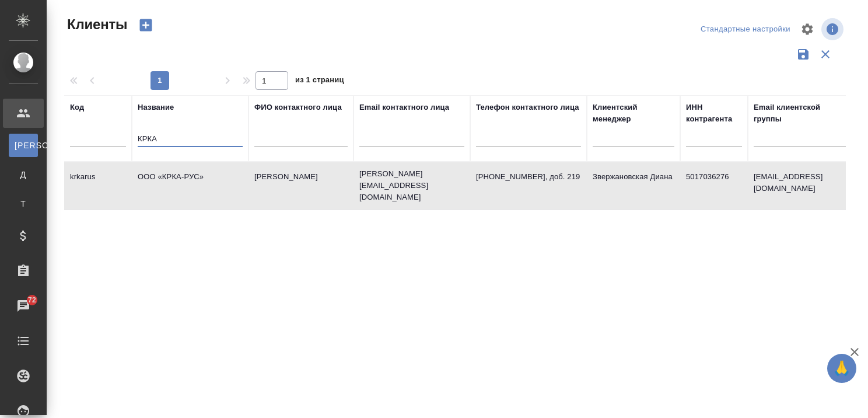 The height and width of the screenshot is (418, 868). What do you see at coordinates (98, 186) in the screenshot?
I see `td: krkarus` at bounding box center [98, 186].